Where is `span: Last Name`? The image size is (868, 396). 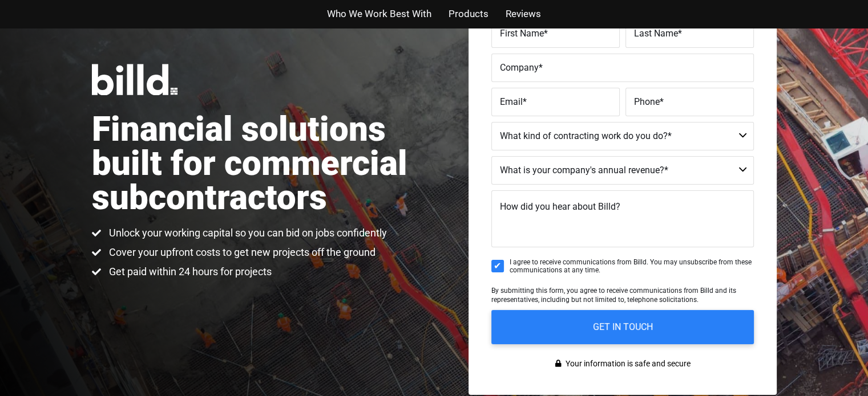 span: Last Name is located at coordinates (656, 32).